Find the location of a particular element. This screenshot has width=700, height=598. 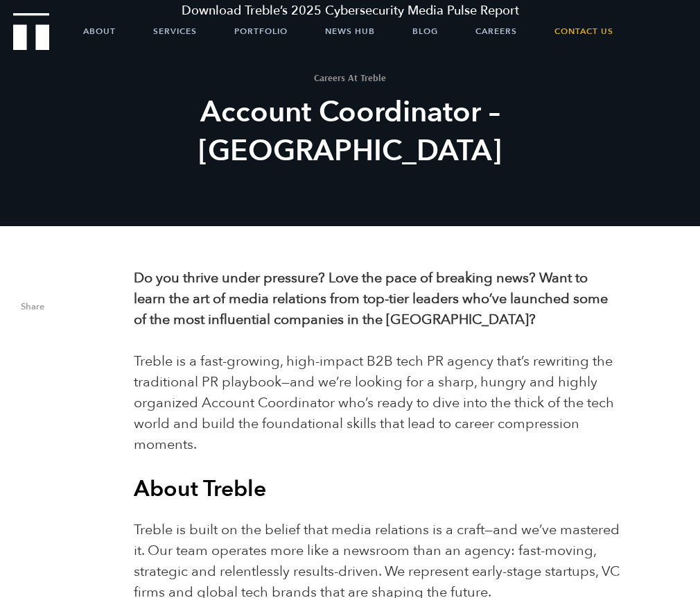

span: Treble is a fast-growing, high-impact B2B tech PR agency that’s rewriting the traditional PR play... is located at coordinates (373, 403).